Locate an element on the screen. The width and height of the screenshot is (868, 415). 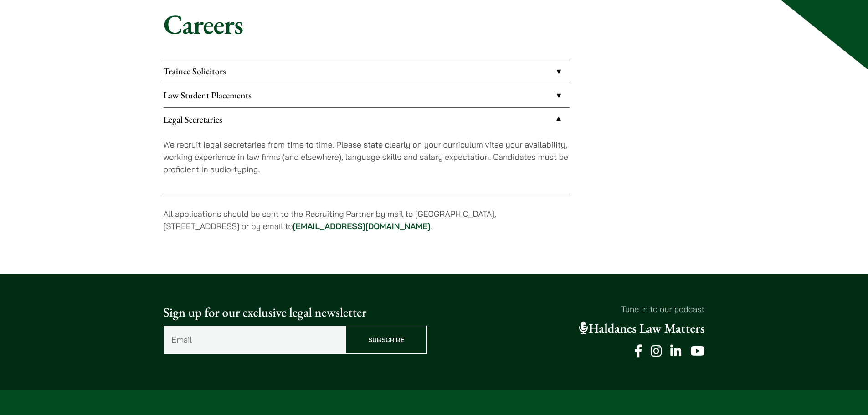
div: Legal Secretaries is located at coordinates (366, 163).